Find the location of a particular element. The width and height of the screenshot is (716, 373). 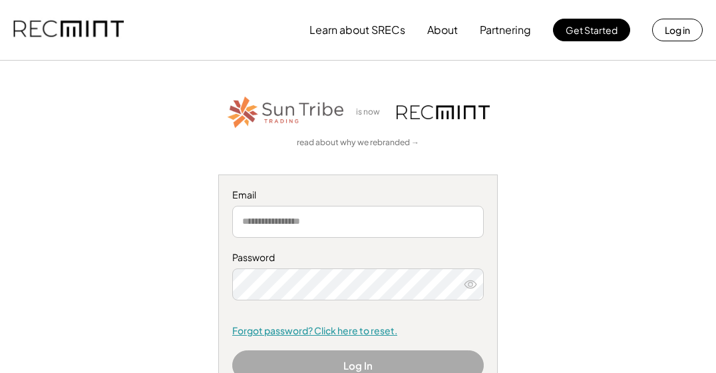

a: read about why we rebranded → is located at coordinates (358, 142).